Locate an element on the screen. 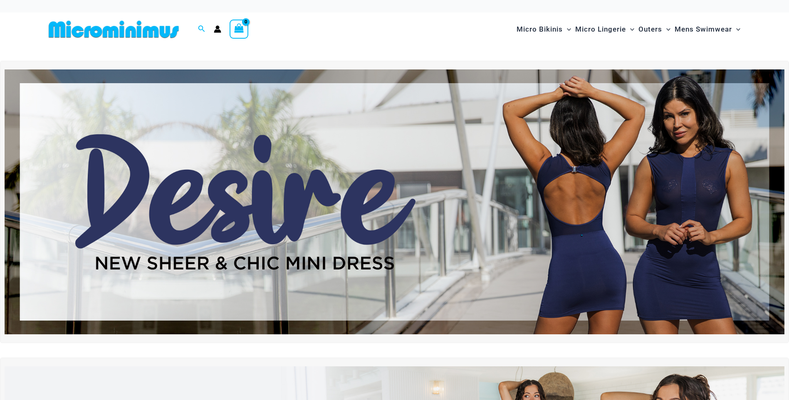 This screenshot has height=400, width=789. a: Micro BikinisMenu ToggleMenu Toggle is located at coordinates (543, 29).